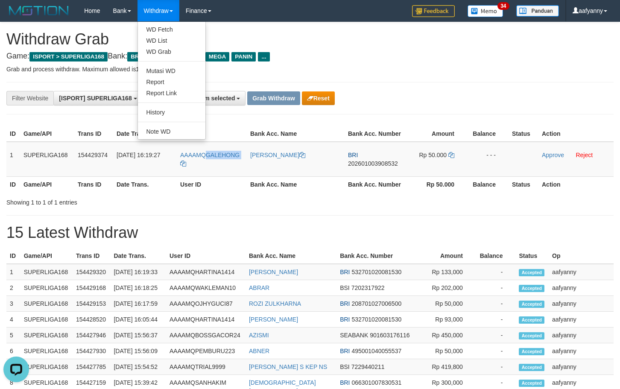 This screenshot has width=620, height=389. I want to click on a: WD Fetch, so click(172, 29).